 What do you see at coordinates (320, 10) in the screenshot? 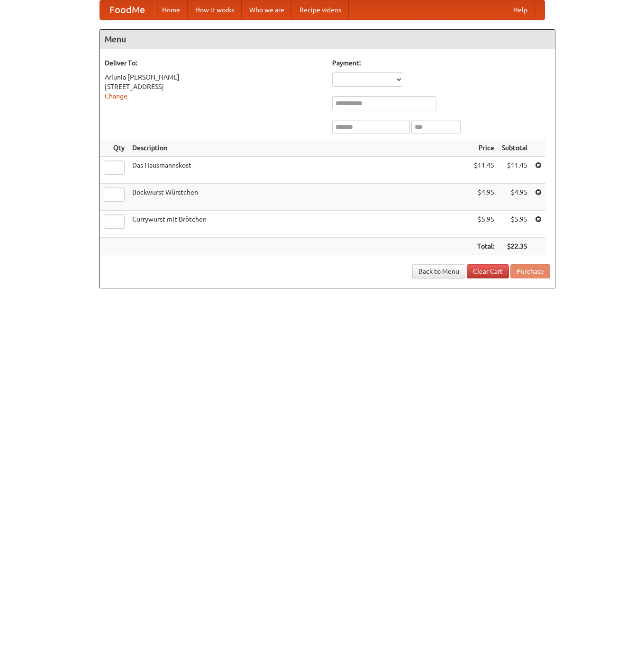
I see `a: Recipe videos` at bounding box center [320, 10].